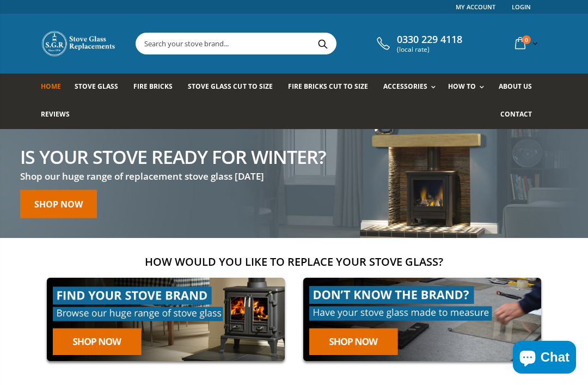 This screenshot has height=385, width=588. I want to click on a: Contact, so click(520, 115).